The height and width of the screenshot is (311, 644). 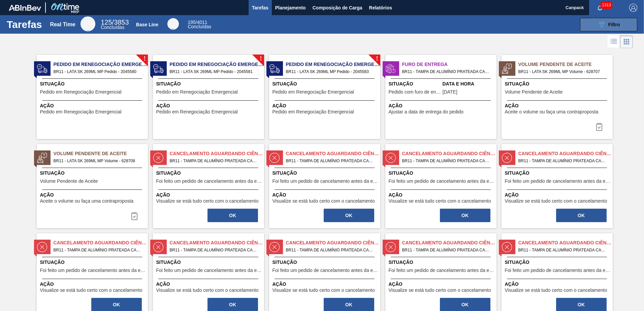 What do you see at coordinates (600, 8) in the screenshot?
I see `button: Notificações` at bounding box center [600, 8].